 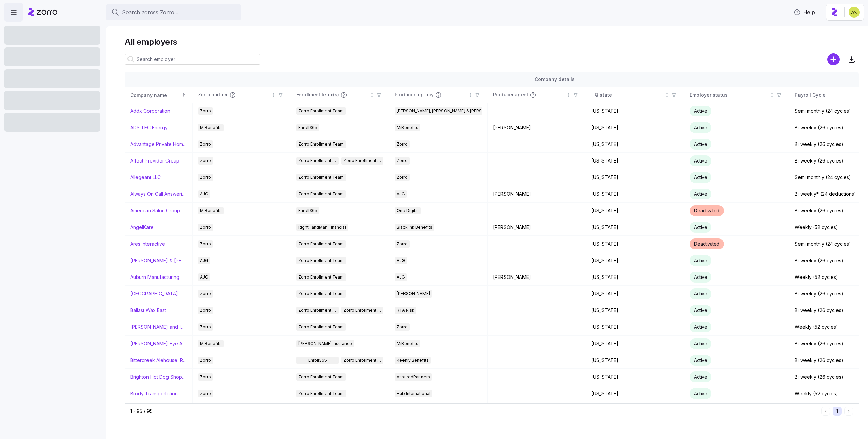 What do you see at coordinates (184, 95) in the screenshot?
I see `div: Sorted ascending` at bounding box center [184, 95].